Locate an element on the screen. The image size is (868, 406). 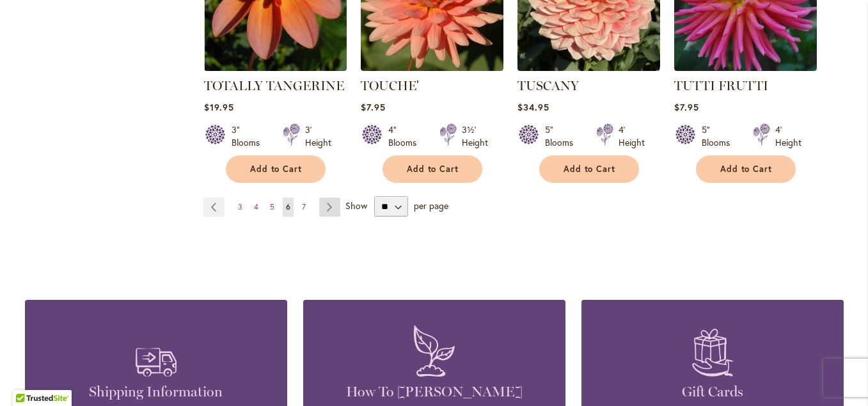
a: 3 is located at coordinates (240, 208).